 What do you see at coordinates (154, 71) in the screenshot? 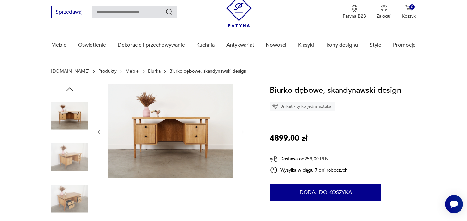
I see `a: Biurka` at bounding box center [154, 71].